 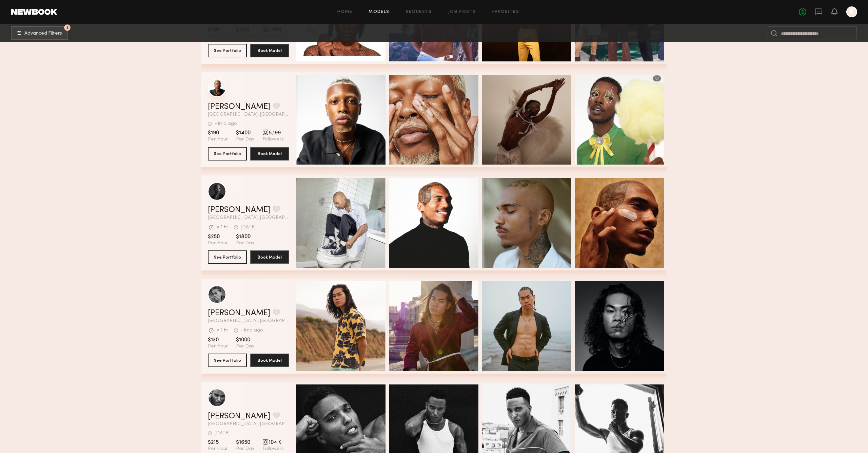 I want to click on button: 3Advanced Filters, so click(x=39, y=33).